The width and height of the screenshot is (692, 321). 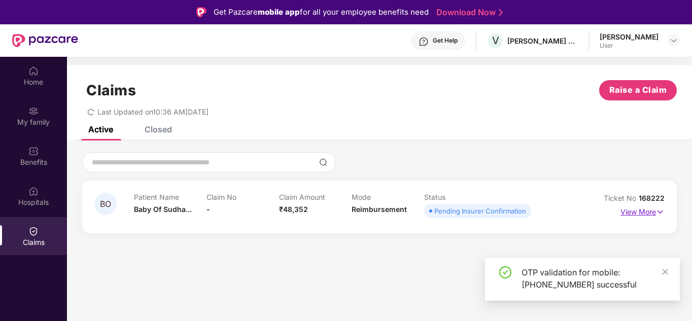 I want to click on p: Mode, so click(x=388, y=197).